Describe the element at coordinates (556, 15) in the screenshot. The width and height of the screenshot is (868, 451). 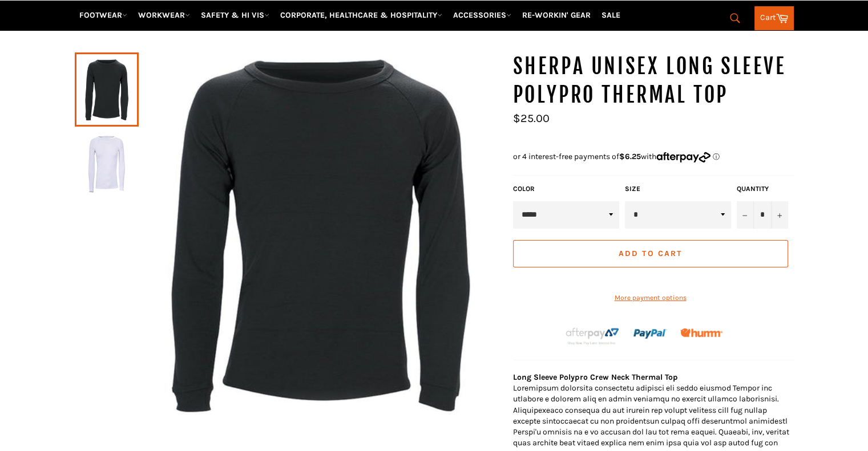
I see `a: RE-WORKIN' GEAR` at that location.